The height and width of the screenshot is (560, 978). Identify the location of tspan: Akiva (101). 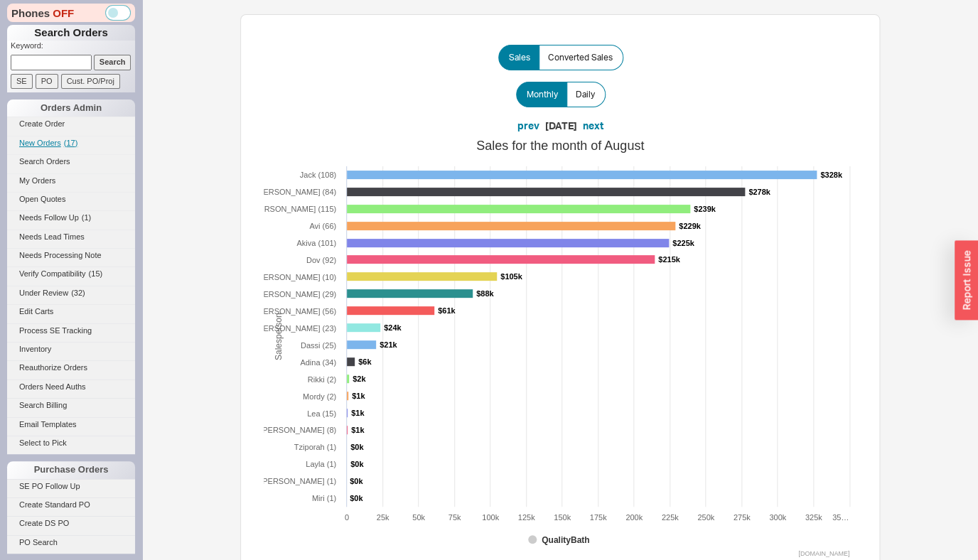
(317, 243).